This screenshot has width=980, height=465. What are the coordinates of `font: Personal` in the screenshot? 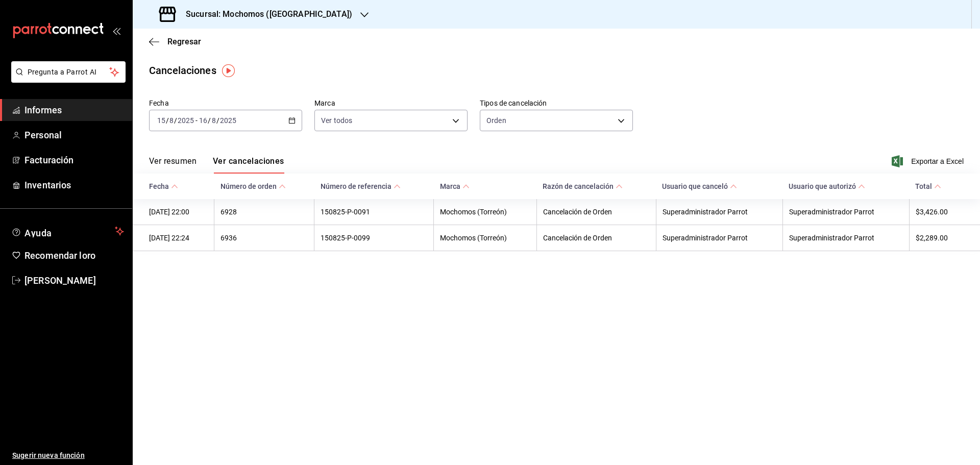 It's located at (43, 135).